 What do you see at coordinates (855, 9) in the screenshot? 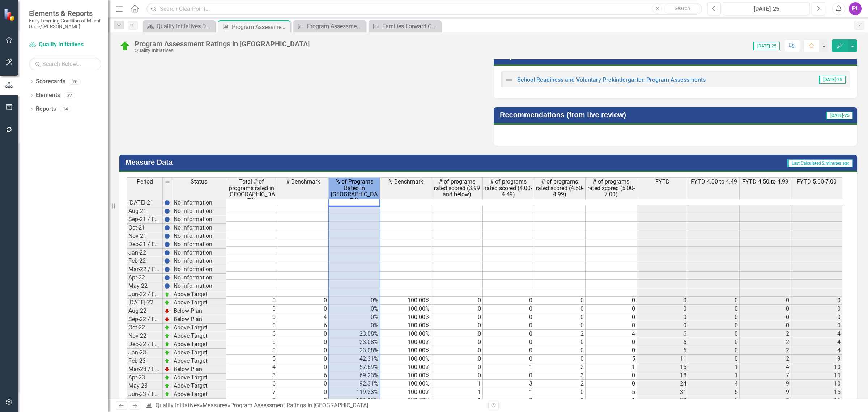
I see `button: PL` at bounding box center [855, 9].